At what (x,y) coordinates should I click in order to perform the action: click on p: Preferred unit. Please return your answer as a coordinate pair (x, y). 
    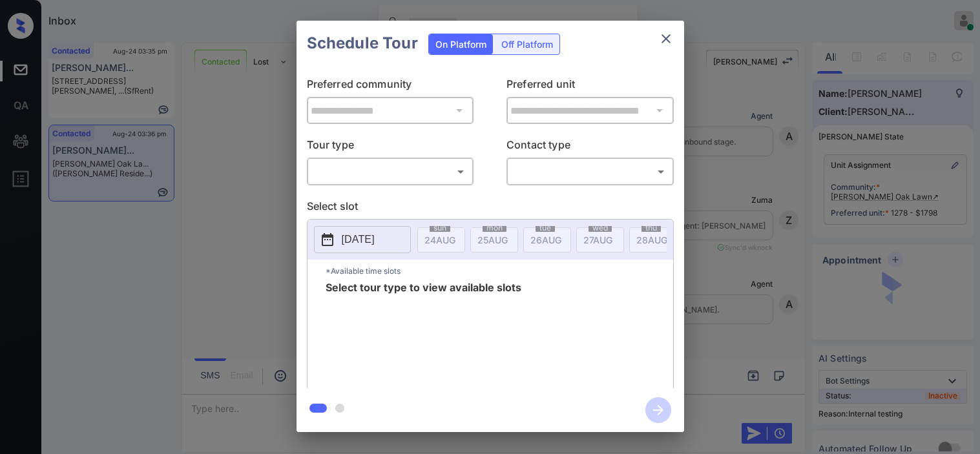
    Looking at the image, I should click on (590, 87).